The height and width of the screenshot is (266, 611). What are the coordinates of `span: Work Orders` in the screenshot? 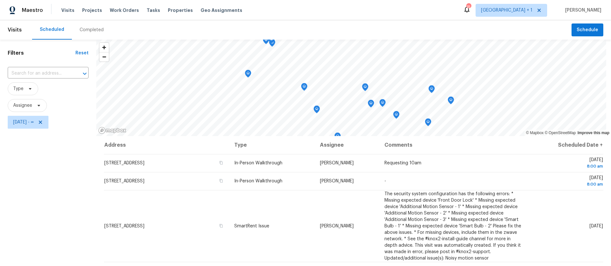 It's located at (124, 10).